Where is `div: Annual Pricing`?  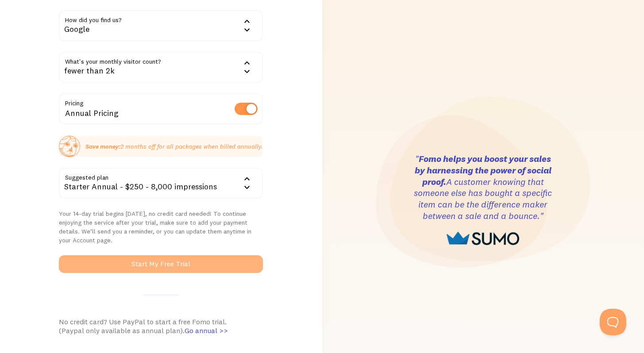 div: Annual Pricing is located at coordinates (161, 109).